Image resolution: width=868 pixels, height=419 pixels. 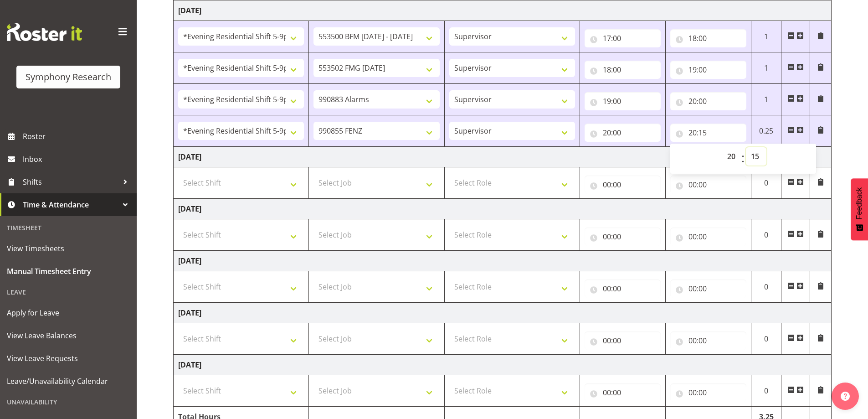 What do you see at coordinates (68, 77) in the screenshot?
I see `div: Symphony Research` at bounding box center [68, 77].